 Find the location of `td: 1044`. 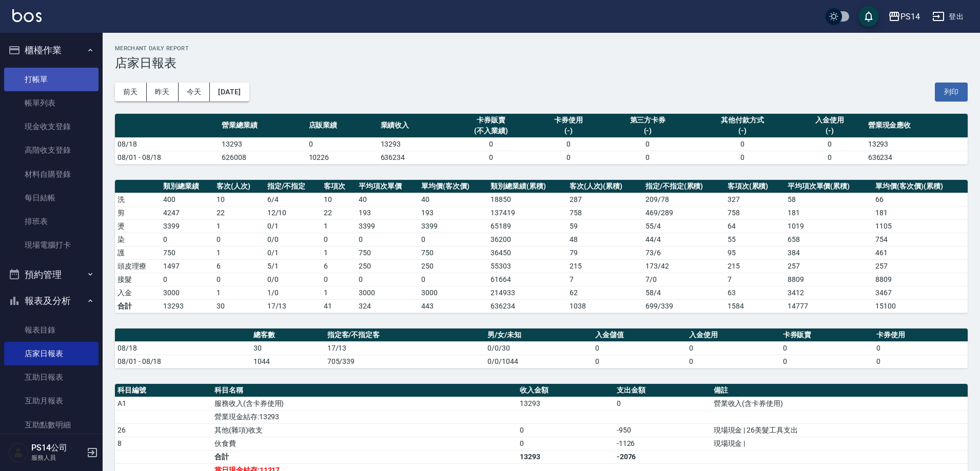

td: 1044 is located at coordinates (288, 362).